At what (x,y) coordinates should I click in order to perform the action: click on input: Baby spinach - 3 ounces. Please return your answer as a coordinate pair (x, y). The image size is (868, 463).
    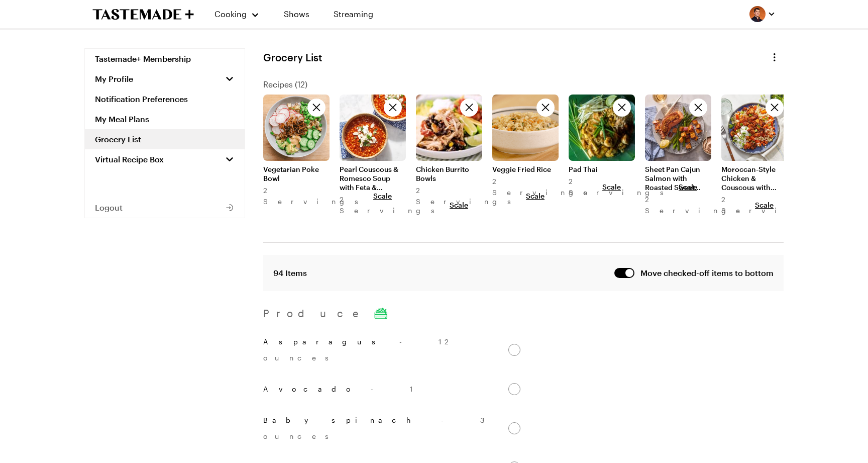
    Looking at the image, I should click on (514, 428).